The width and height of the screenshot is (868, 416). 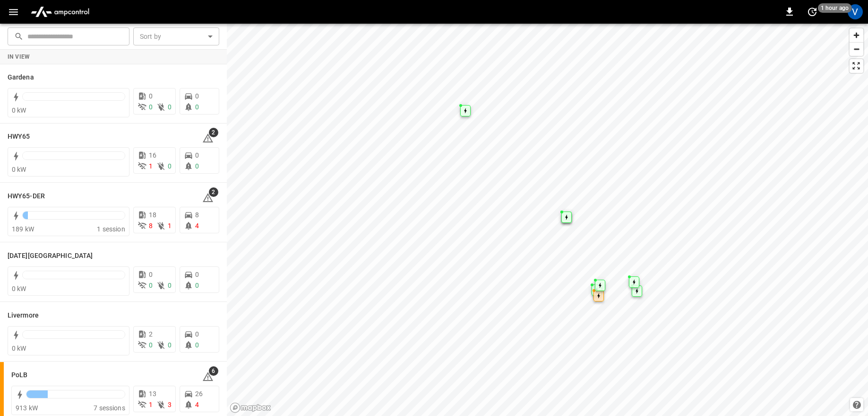 What do you see at coordinates (27, 408) in the screenshot?
I see `span: 913 kW` at bounding box center [27, 408].